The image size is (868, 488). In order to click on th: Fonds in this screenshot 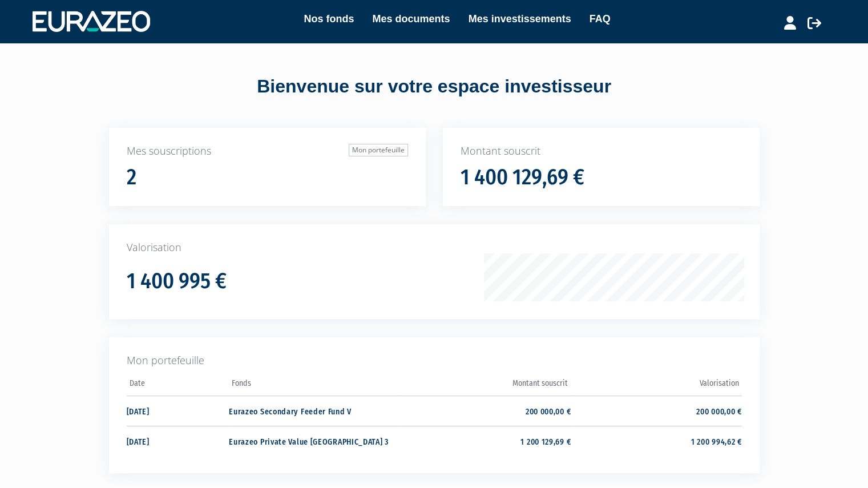, I will do `click(314, 386)`.